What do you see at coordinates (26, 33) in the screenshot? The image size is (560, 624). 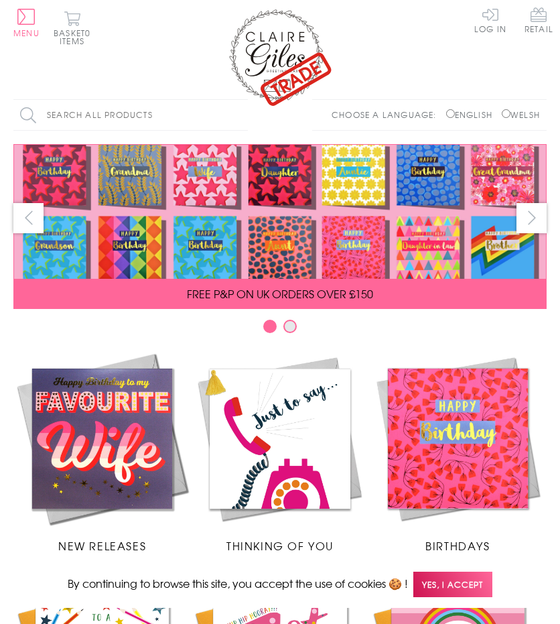 I see `span: Menu` at bounding box center [26, 33].